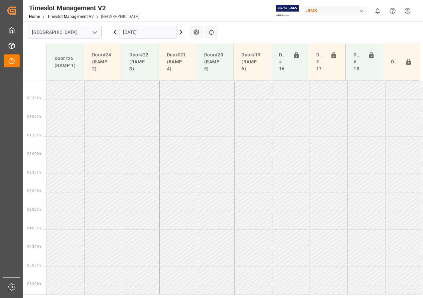 This screenshot has height=298, width=423. Describe the element at coordinates (377, 11) in the screenshot. I see `button: show 0 new notifications` at that location.